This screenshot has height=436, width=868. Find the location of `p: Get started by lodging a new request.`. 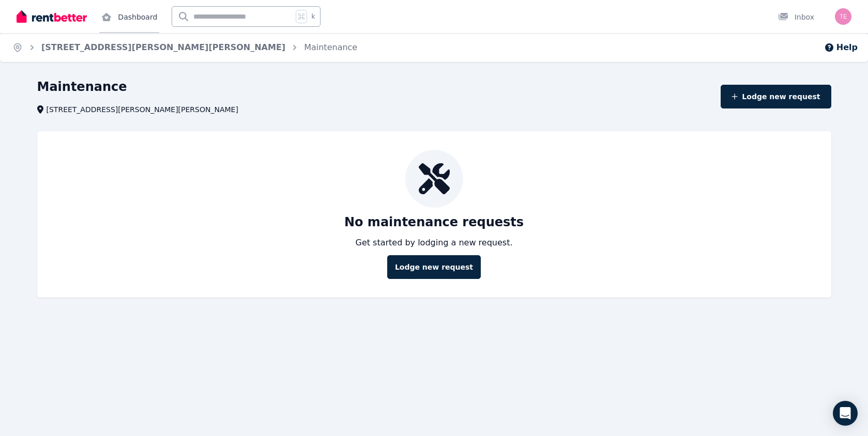

p: Get started by lodging a new request. is located at coordinates (435, 243).